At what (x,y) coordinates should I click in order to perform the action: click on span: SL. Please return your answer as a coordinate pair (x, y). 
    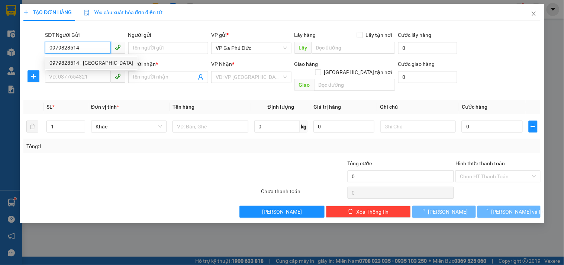
    Looking at the image, I should click on (49, 107).